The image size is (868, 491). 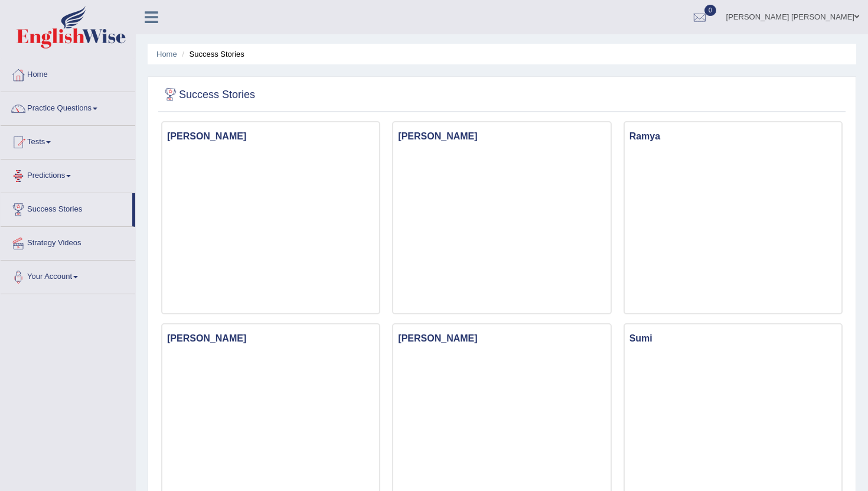 What do you see at coordinates (68, 107) in the screenshot?
I see `a: Practice Questions` at bounding box center [68, 107].